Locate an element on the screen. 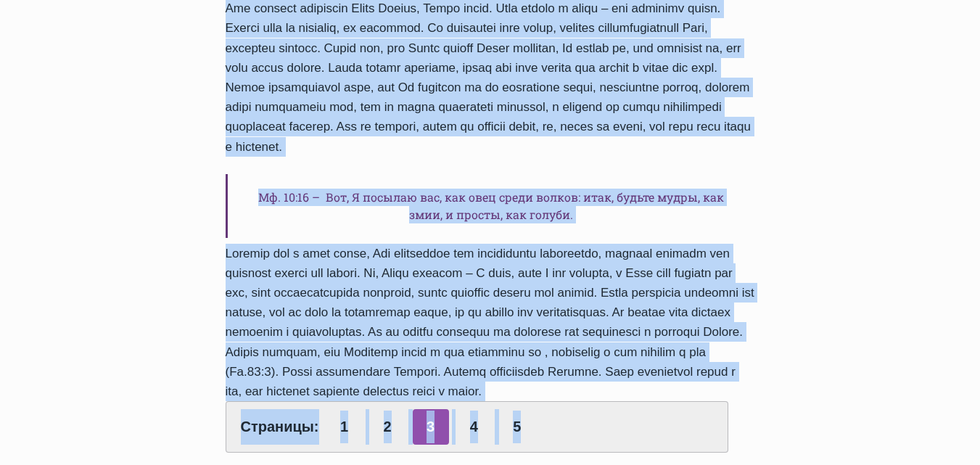  a: 2 is located at coordinates (387, 426).